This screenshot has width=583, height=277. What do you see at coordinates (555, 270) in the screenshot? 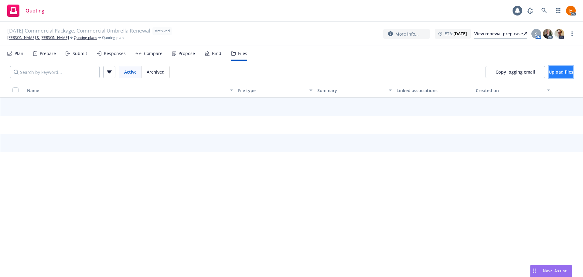
I see `span: Nova Assist` at bounding box center [555, 270].